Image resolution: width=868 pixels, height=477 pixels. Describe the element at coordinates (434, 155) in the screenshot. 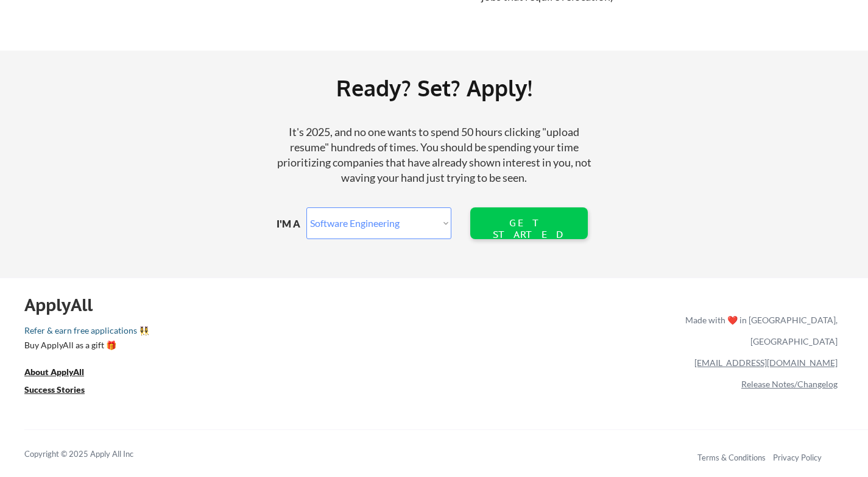

I see `div: It's 2025, and no one wants to spend 50 hours clicking "upload resume" hundreds of times. You sho...` at that location.